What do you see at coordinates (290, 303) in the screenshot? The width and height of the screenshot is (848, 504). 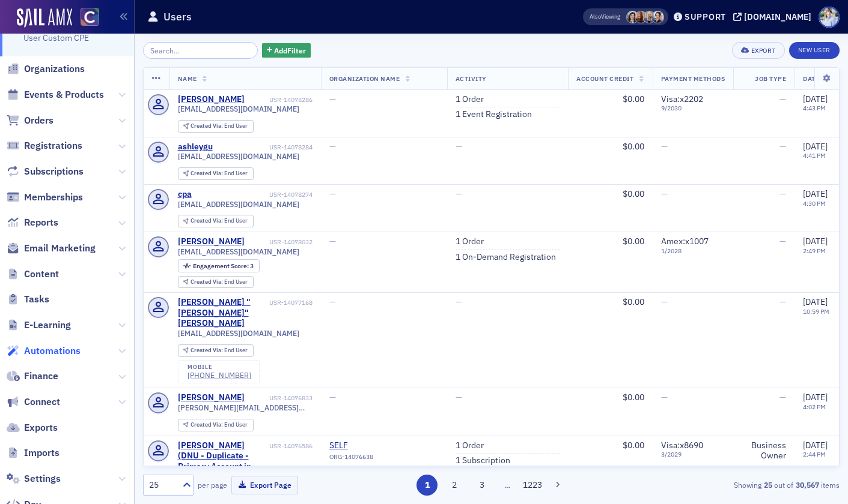 I see `div: USR-14077168` at bounding box center [290, 303].